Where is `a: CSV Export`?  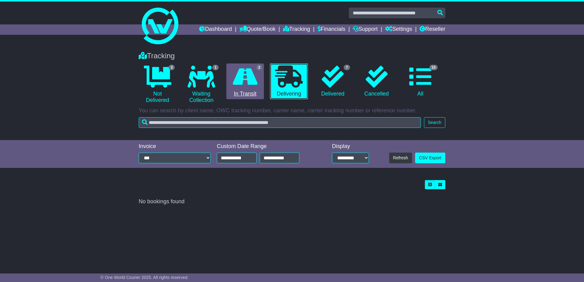
a: CSV Export is located at coordinates (430, 158).